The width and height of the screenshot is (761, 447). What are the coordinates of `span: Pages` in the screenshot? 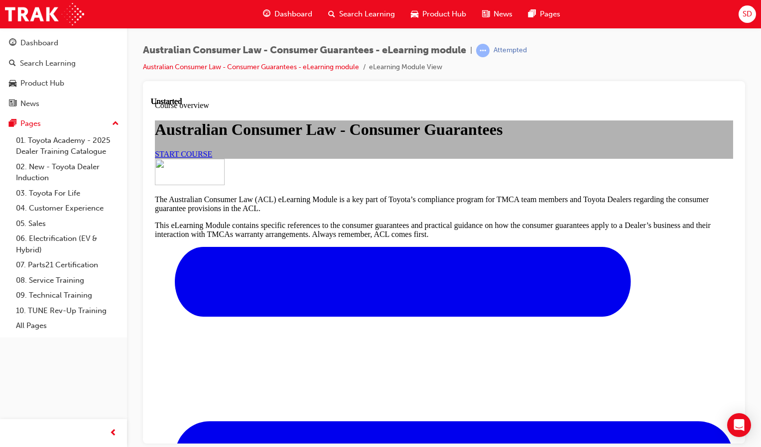 It's located at (550, 14).